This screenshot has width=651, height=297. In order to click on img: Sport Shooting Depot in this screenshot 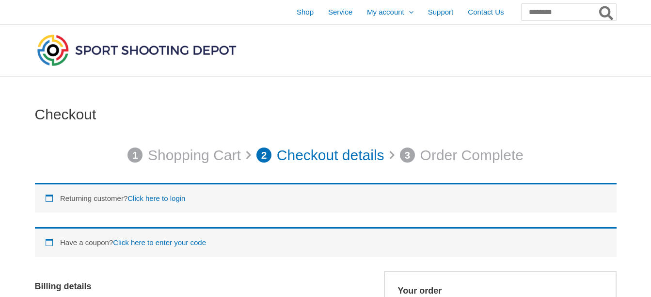, I will do `click(137, 50)`.